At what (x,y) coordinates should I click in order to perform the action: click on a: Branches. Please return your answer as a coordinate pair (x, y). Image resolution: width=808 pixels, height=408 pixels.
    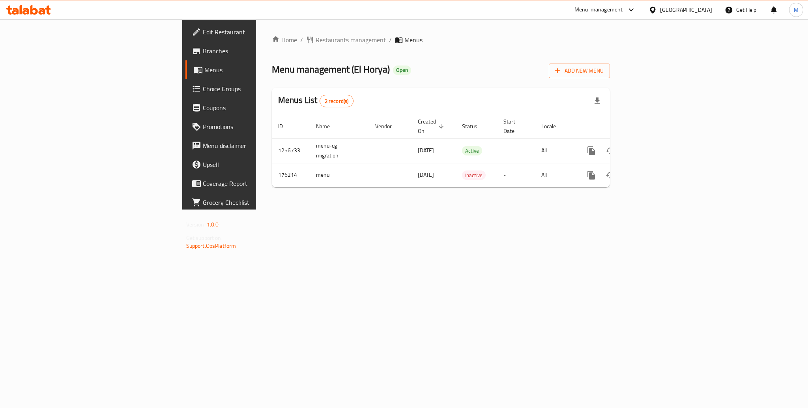
    Looking at the image, I should click on (251, 51).